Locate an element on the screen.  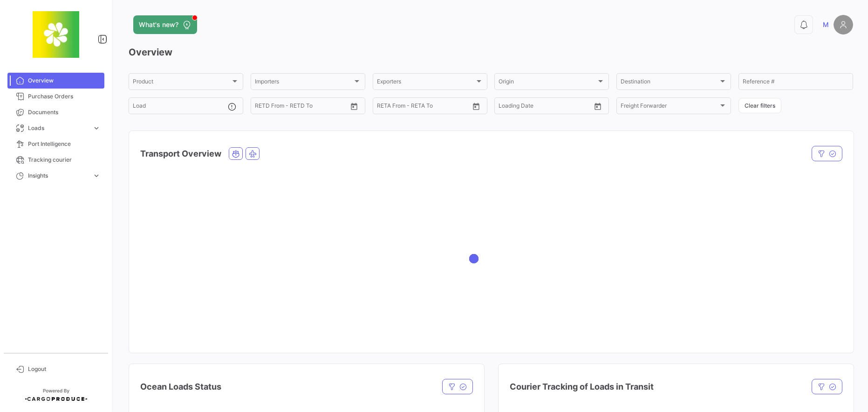
span: Overview is located at coordinates (64, 81).